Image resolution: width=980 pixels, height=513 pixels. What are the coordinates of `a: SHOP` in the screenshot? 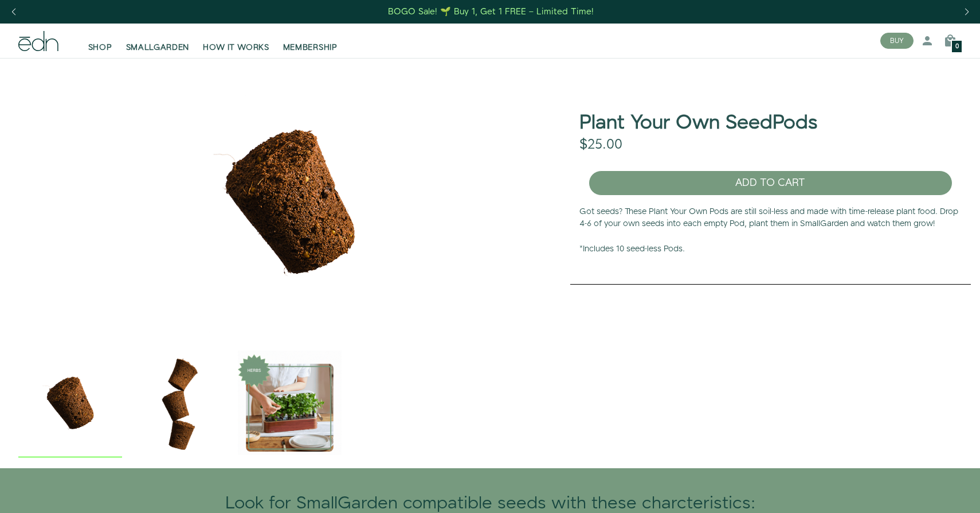 It's located at (100, 41).